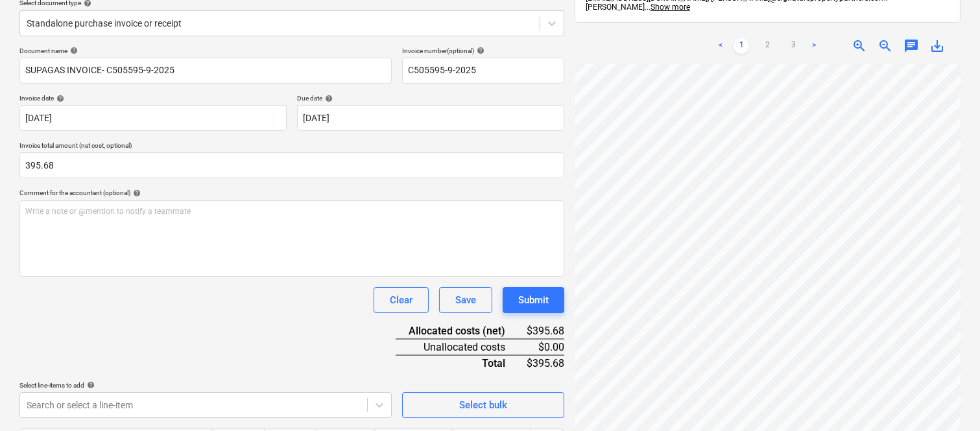  What do you see at coordinates (206, 51) in the screenshot?
I see `div: Document name` at bounding box center [206, 51].